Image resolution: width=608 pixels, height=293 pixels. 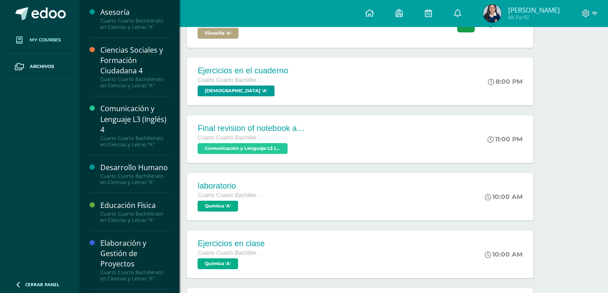 I want to click on div: Desarrollo Humano, so click(x=134, y=167).